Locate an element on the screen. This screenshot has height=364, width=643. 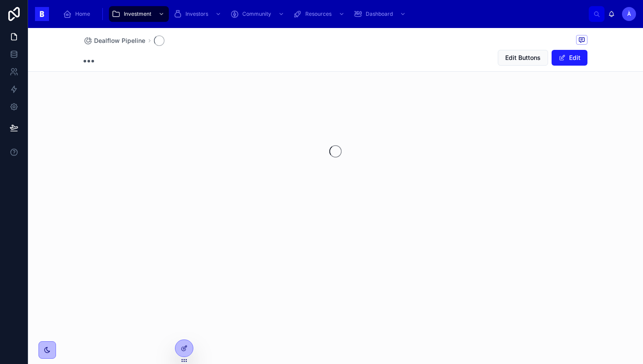
div: scrollable content is located at coordinates (322, 14).